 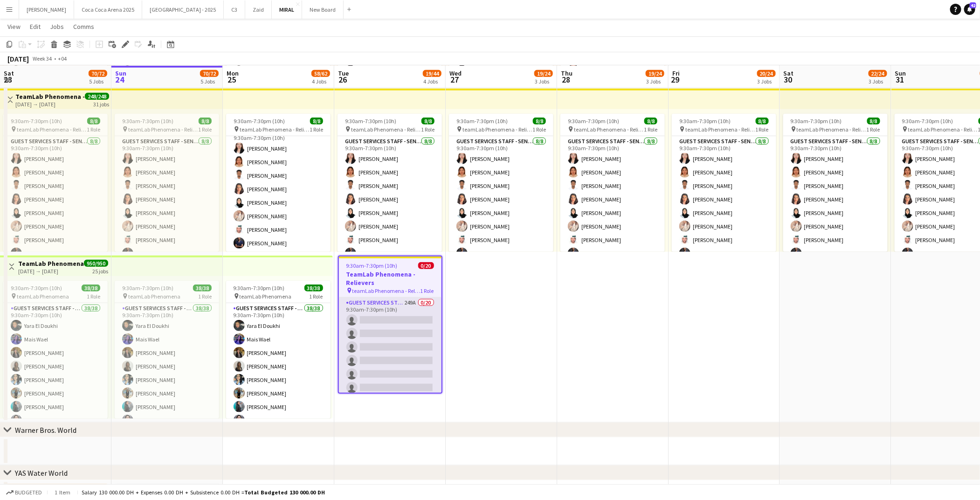 I want to click on a: 42, so click(x=969, y=10).